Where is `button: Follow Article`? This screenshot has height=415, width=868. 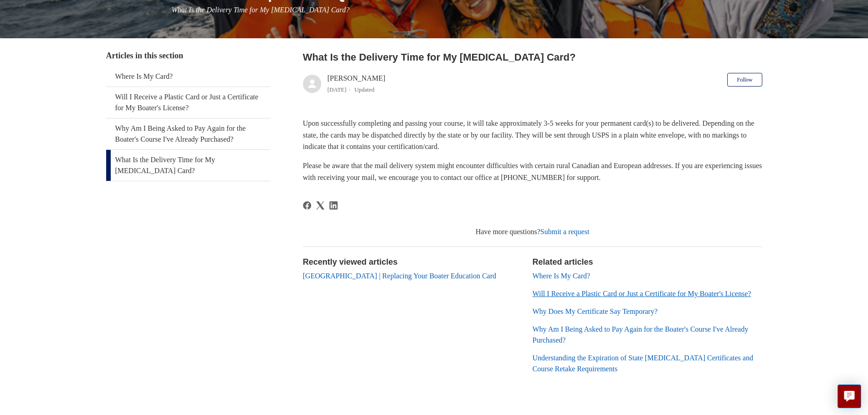
button: Follow Article is located at coordinates (744, 80).